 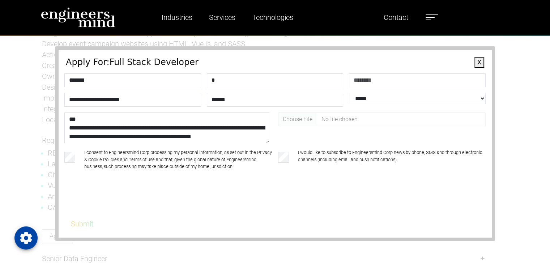 I want to click on h4: Apply For: Full Stack Developer, so click(x=275, y=62).